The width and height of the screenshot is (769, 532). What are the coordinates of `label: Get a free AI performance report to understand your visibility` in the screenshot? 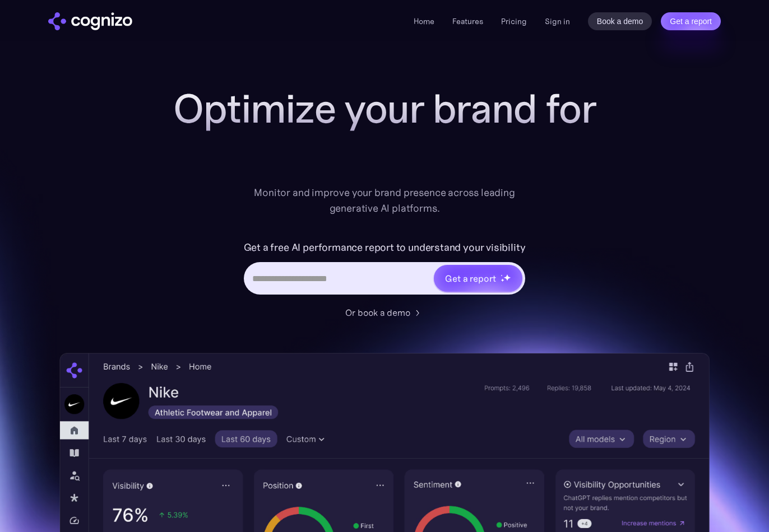 It's located at (384, 247).